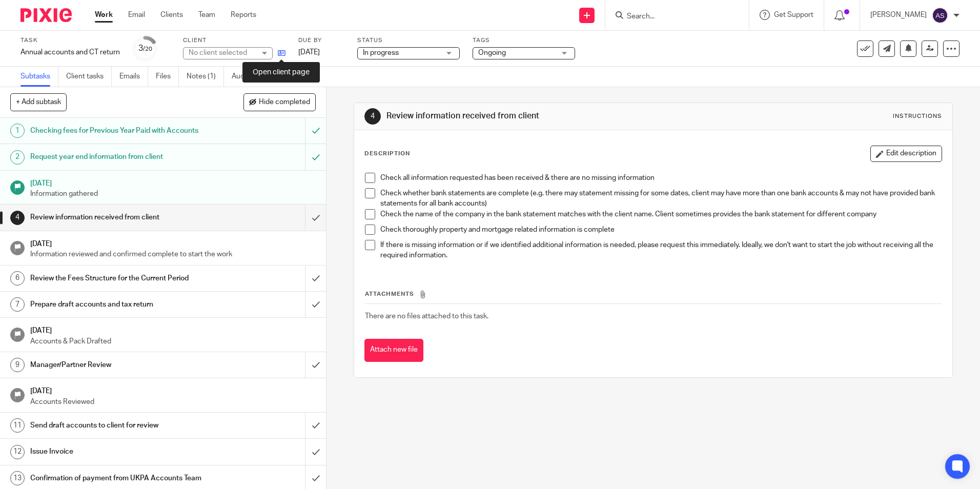  What do you see at coordinates (103, 15) in the screenshot?
I see `a: Work` at bounding box center [103, 15].